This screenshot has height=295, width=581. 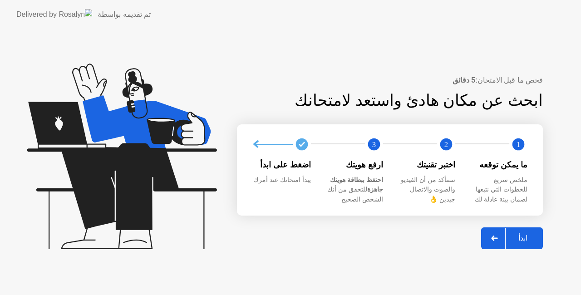 What do you see at coordinates (498, 165) in the screenshot?
I see `div: ما يمكن توقعه` at bounding box center [498, 165].